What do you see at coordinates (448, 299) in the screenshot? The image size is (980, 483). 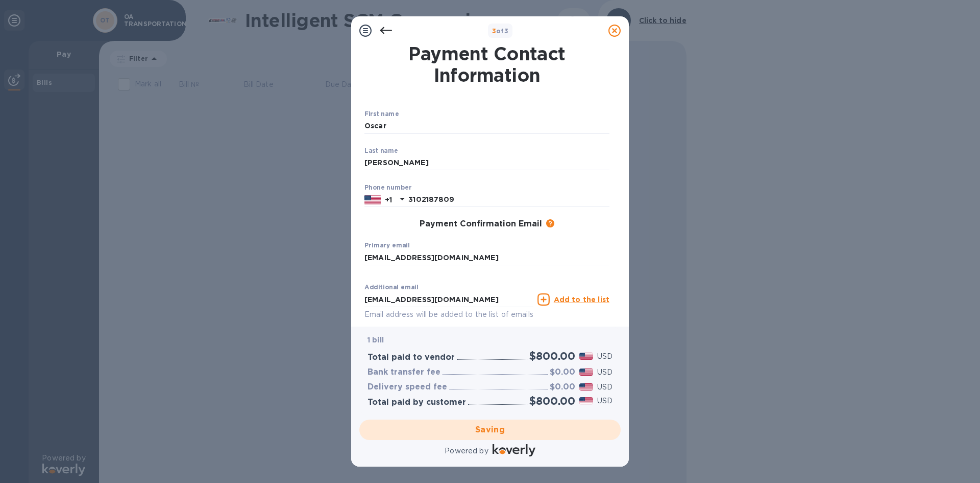 I see `input: Enter additional email` at bounding box center [448, 299].